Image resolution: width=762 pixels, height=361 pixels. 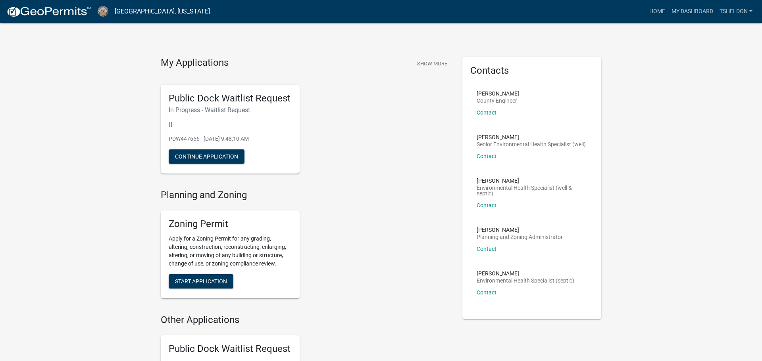 What do you see at coordinates (305, 320) in the screenshot?
I see `h4: Other Applications` at bounding box center [305, 320].